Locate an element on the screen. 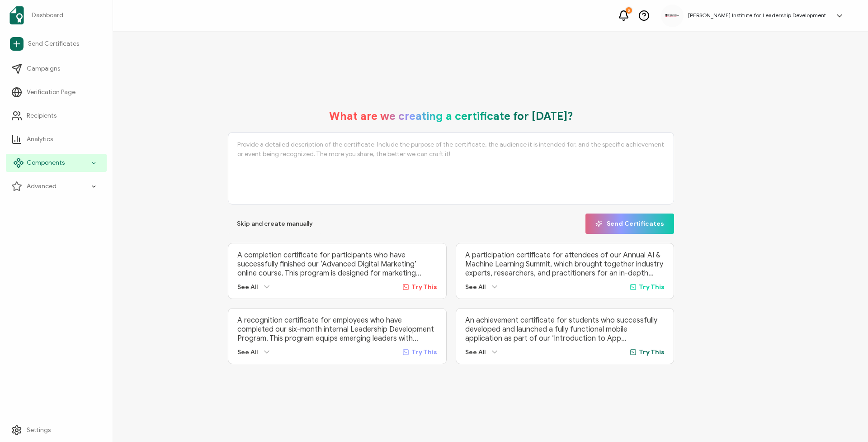  p: A recognition certificate for employees who have completed our six-month internal Leadership Deve... is located at coordinates (337, 329).